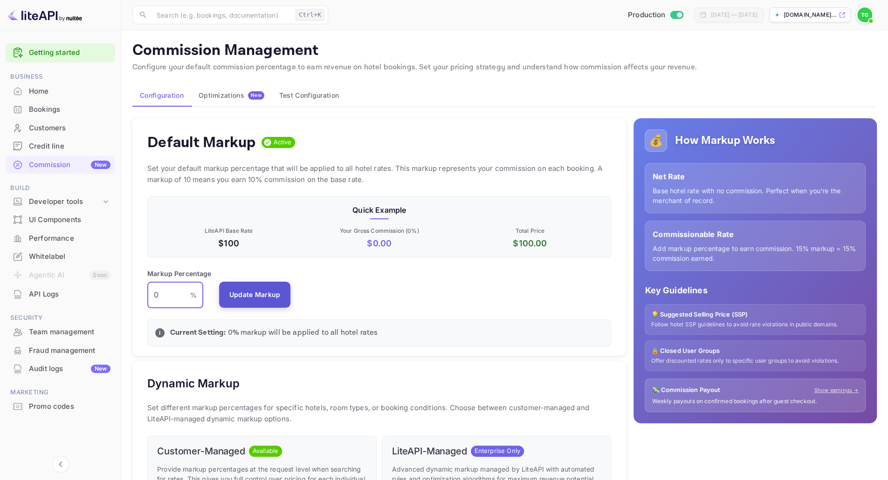 This screenshot has height=480, width=888. Describe the element at coordinates (529, 231) in the screenshot. I see `p: Total Price` at that location.